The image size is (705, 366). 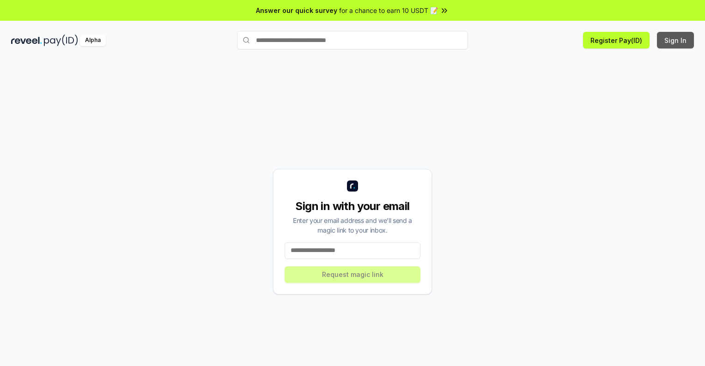 What do you see at coordinates (616, 40) in the screenshot?
I see `button: Register Pay(ID)` at bounding box center [616, 40].